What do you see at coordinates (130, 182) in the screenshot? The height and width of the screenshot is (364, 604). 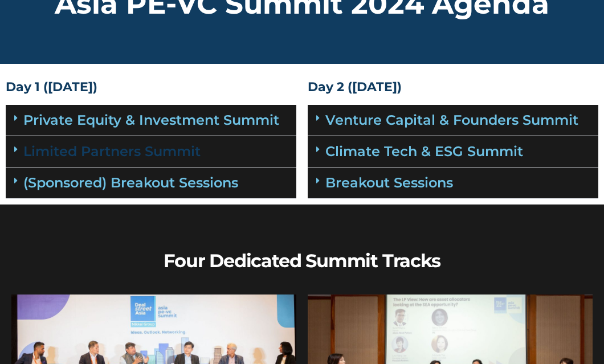 I see `a: (Sponsored) Breakout Sessions` at bounding box center [130, 182].